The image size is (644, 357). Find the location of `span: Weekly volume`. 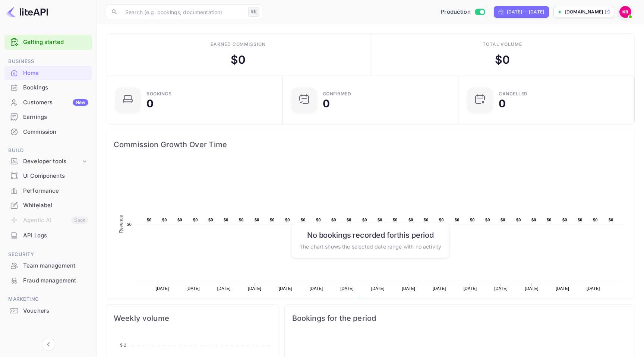

span: Weekly volume is located at coordinates (192, 318).